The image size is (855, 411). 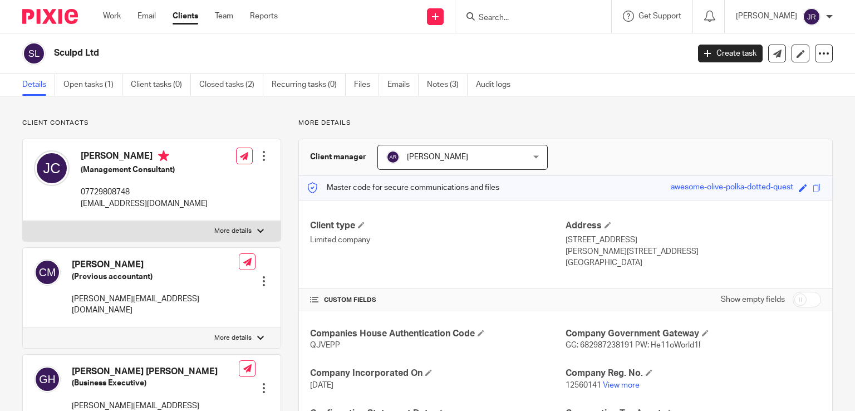 I want to click on a: Files, so click(x=366, y=85).